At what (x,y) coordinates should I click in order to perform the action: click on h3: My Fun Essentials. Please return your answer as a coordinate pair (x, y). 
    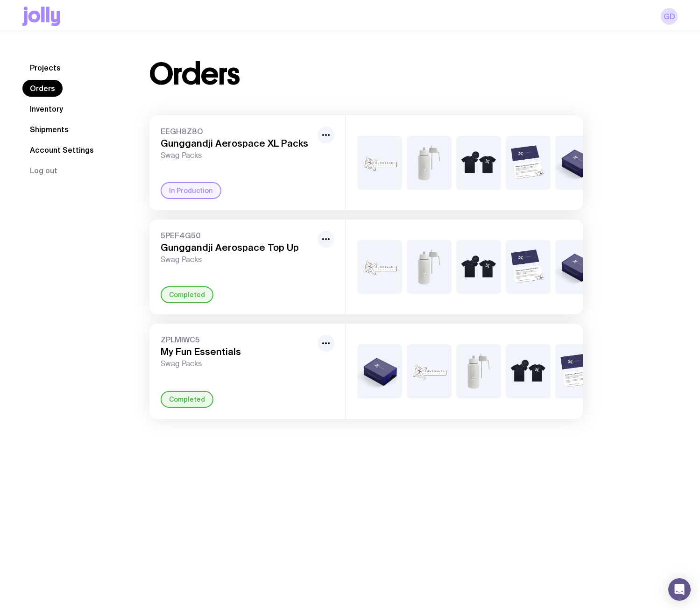
    Looking at the image, I should click on (238, 352).